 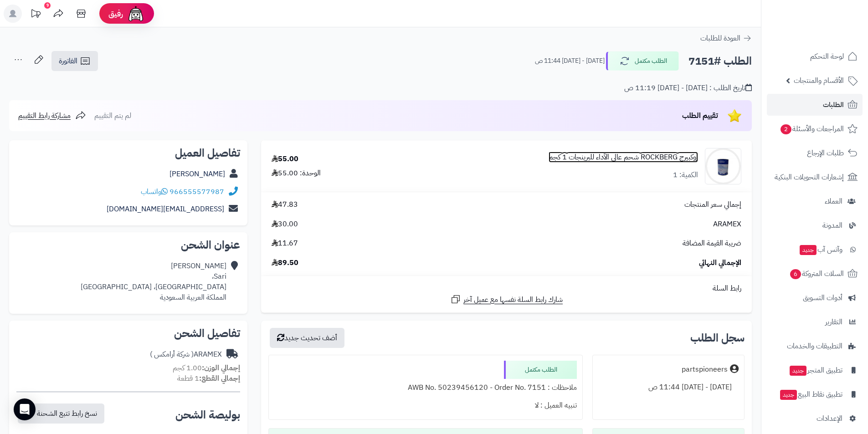 I want to click on span: مشاركة رابط التقييم, so click(x=44, y=115).